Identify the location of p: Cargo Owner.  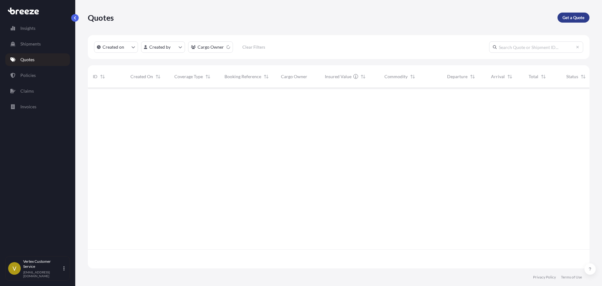
(211, 47).